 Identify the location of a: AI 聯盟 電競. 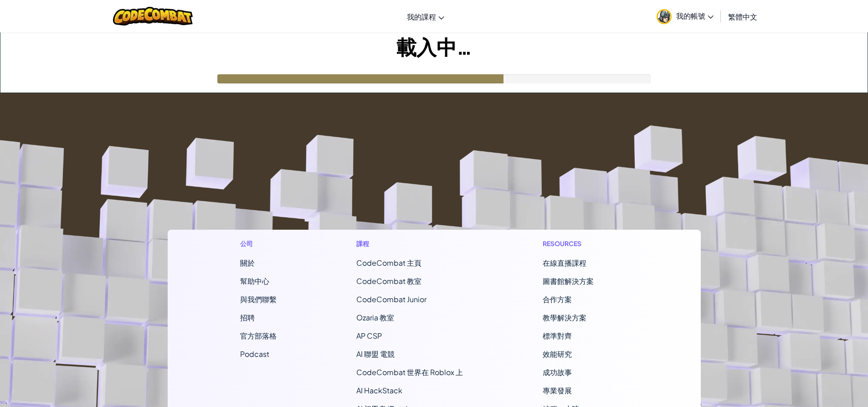
(376, 354).